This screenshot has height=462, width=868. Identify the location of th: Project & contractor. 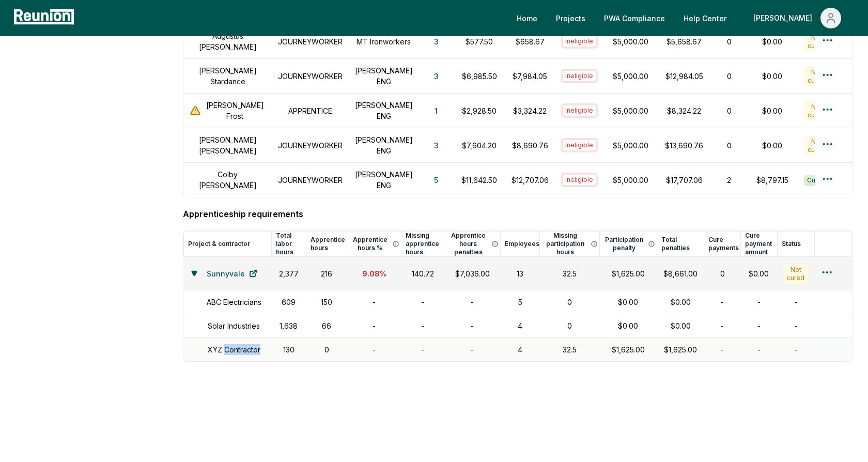
(228, 244).